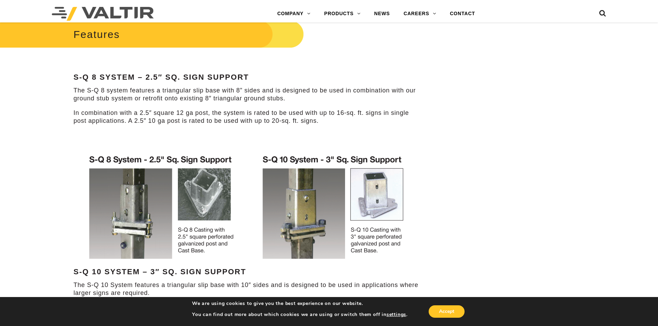 The width and height of the screenshot is (658, 326). What do you see at coordinates (294, 14) in the screenshot?
I see `a: COMPANY` at bounding box center [294, 14].